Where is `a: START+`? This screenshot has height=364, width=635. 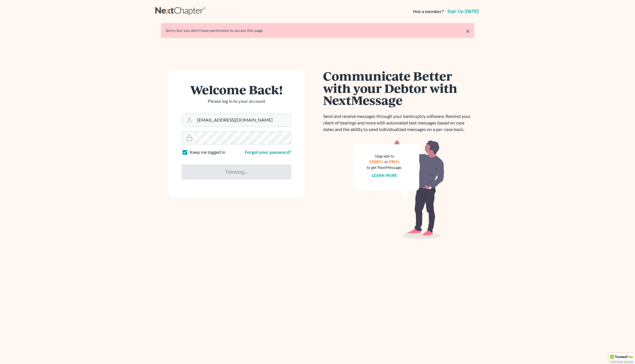 a: START+ is located at coordinates (377, 161).